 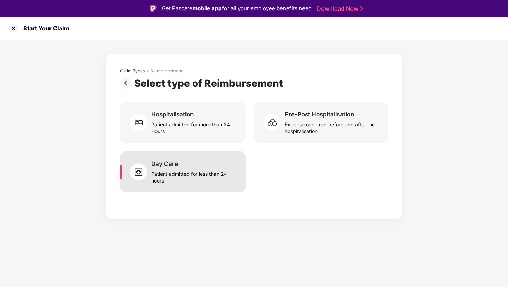 I want to click on div: Patient admitted for more than 24 Hours, so click(x=194, y=126).